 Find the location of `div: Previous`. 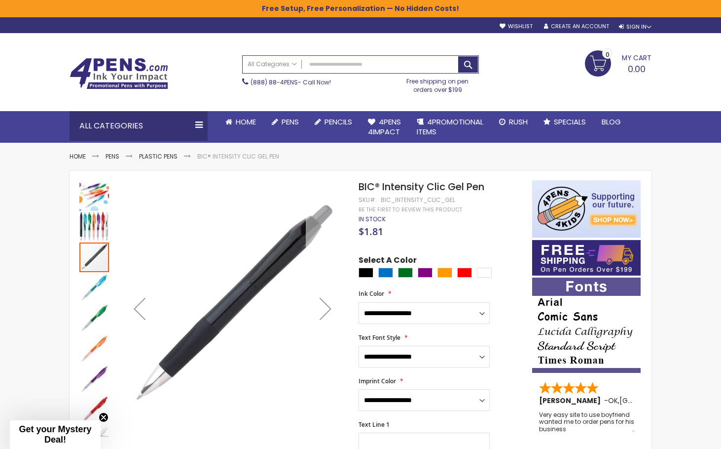

div: Previous is located at coordinates (140, 308).